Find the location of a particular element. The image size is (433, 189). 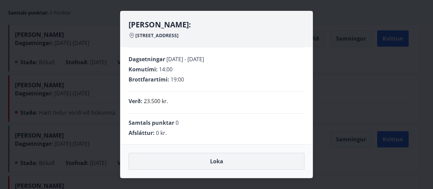

span: Verð : is located at coordinates (135, 101).